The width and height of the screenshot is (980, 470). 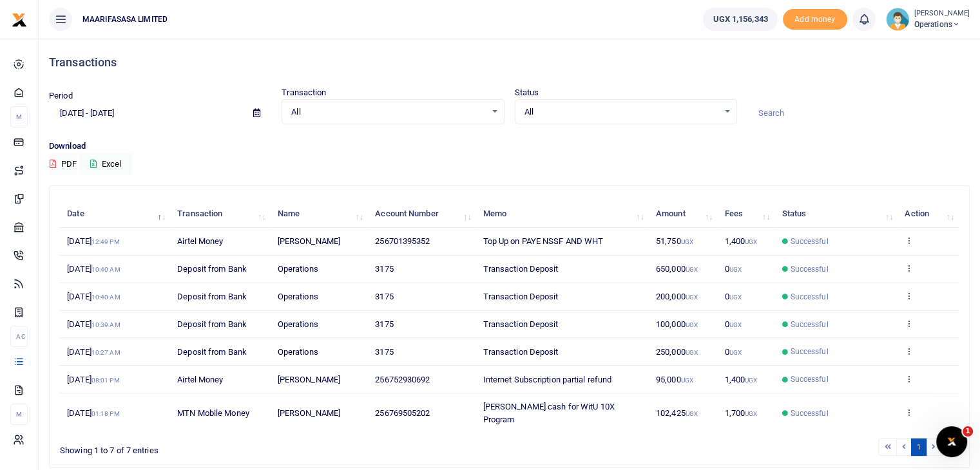 I want to click on span: Add money, so click(x=815, y=19).